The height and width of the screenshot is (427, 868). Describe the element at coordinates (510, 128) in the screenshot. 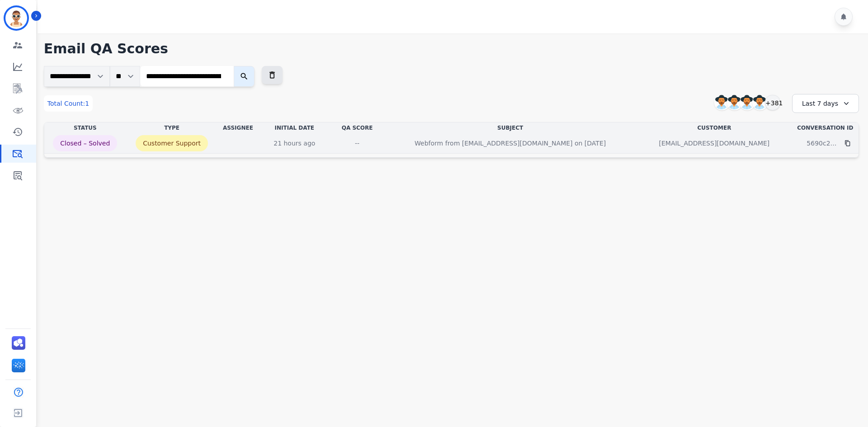

I see `div: Subject` at that location.